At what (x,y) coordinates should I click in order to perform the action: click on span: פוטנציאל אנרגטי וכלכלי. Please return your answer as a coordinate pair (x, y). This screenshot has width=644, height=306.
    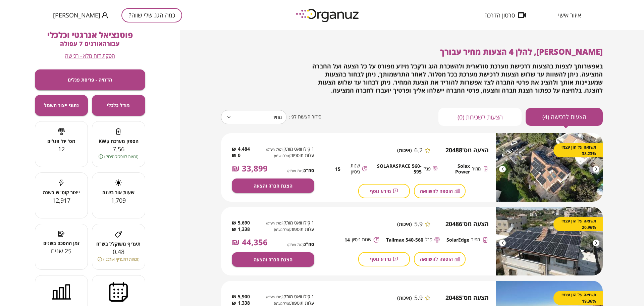
    Looking at the image, I should click on (90, 35).